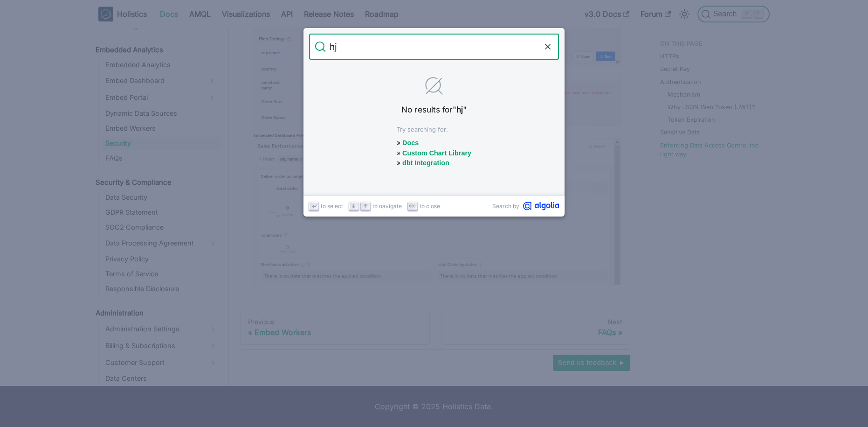 The width and height of the screenshot is (868, 427). I want to click on a: Search byAlgolia, so click(525, 206).